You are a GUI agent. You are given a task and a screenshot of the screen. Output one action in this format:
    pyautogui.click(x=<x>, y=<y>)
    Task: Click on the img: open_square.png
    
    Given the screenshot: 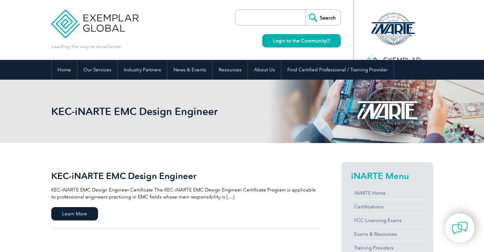 What is the action you would take?
    pyautogui.click(x=328, y=40)
    